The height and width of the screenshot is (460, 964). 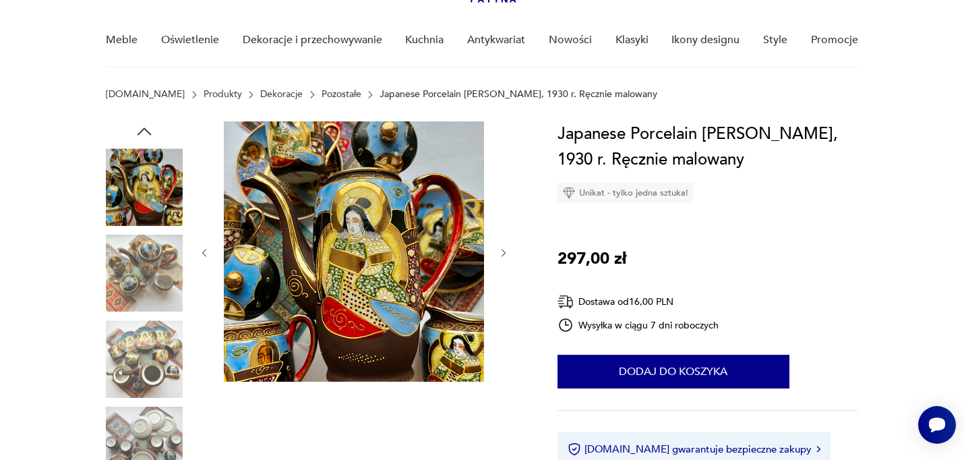 What do you see at coordinates (121, 40) in the screenshot?
I see `a: Meble` at bounding box center [121, 40].